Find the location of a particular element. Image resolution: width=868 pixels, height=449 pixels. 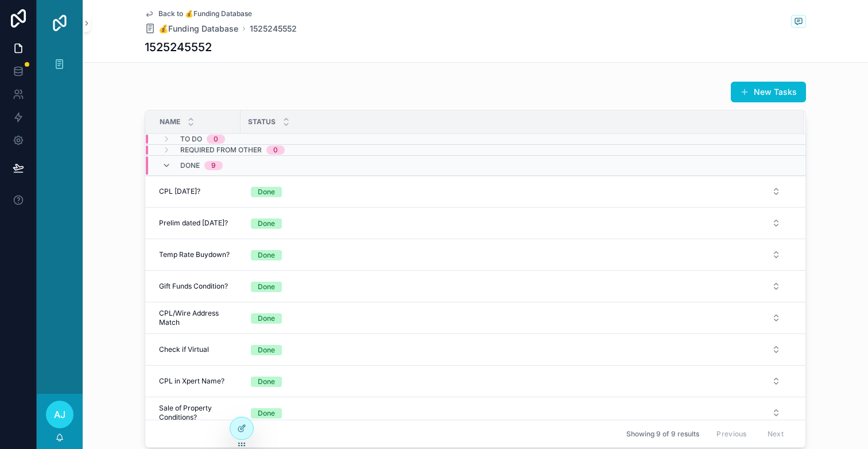

div: 9 is located at coordinates (214, 165).